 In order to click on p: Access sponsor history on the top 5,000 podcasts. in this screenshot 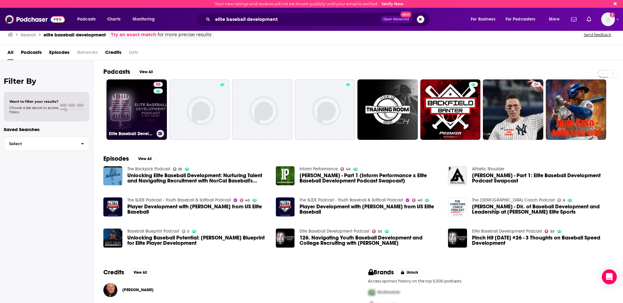, I will do `click(490, 281)`.